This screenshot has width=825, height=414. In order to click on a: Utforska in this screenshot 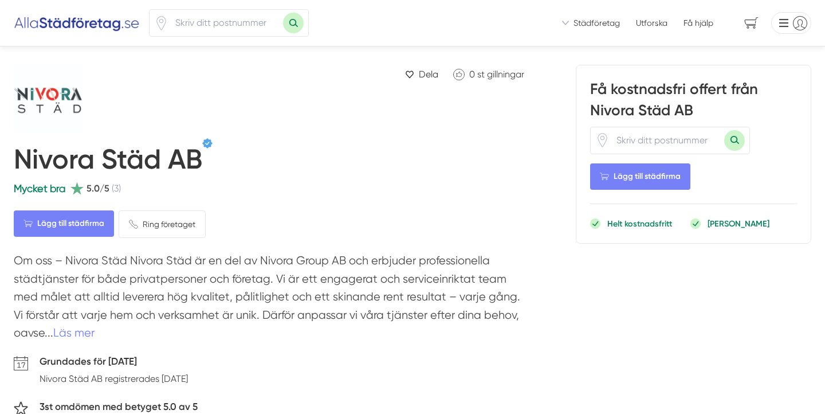, I will do `click(652, 23)`.